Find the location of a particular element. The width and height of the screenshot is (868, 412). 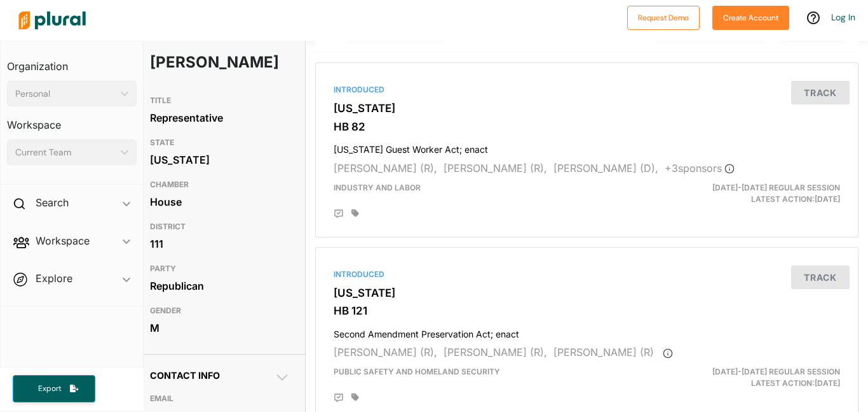

div: House is located at coordinates (220, 202).